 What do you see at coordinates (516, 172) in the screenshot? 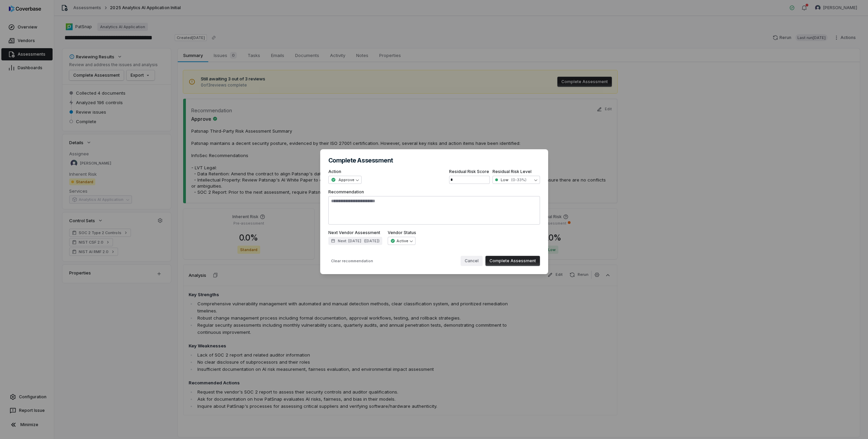
I see `label: Residual Risk Level` at bounding box center [516, 172].